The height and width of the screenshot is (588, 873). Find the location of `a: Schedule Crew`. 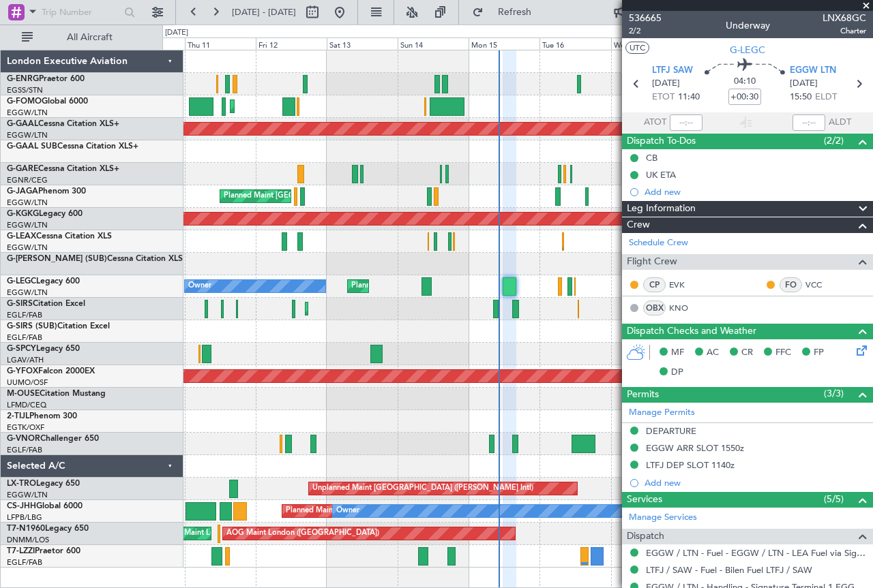

a: Schedule Crew is located at coordinates (658, 244).